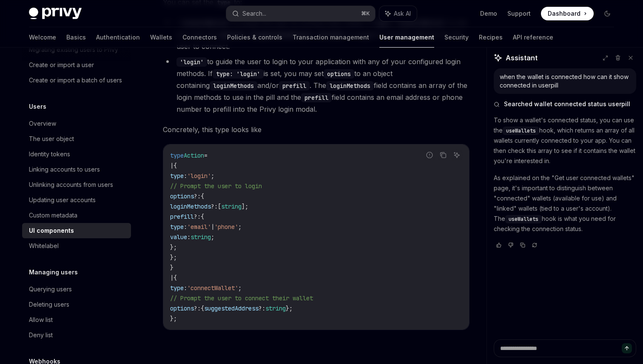 The height and width of the screenshot is (364, 643). I want to click on a: Create or import a user, so click(76, 65).